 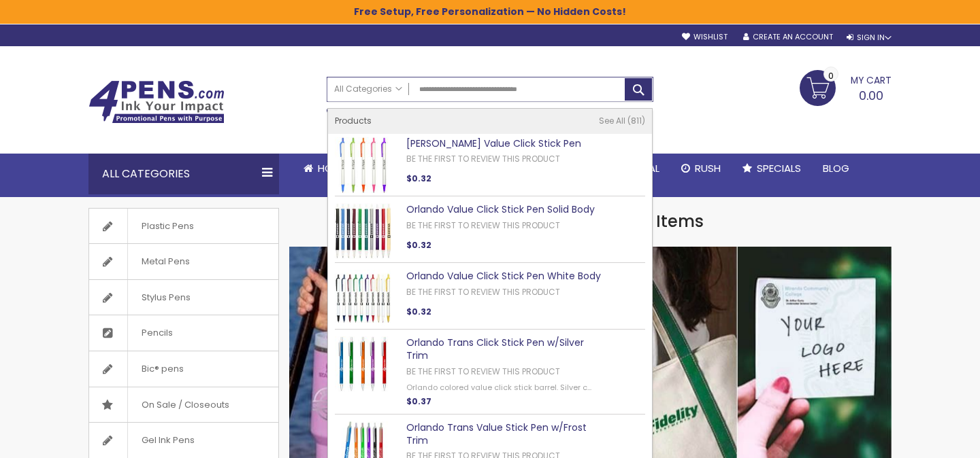 I want to click on a: Orlando Trans Value Stick Pen w/Frost Trim, so click(x=496, y=434).